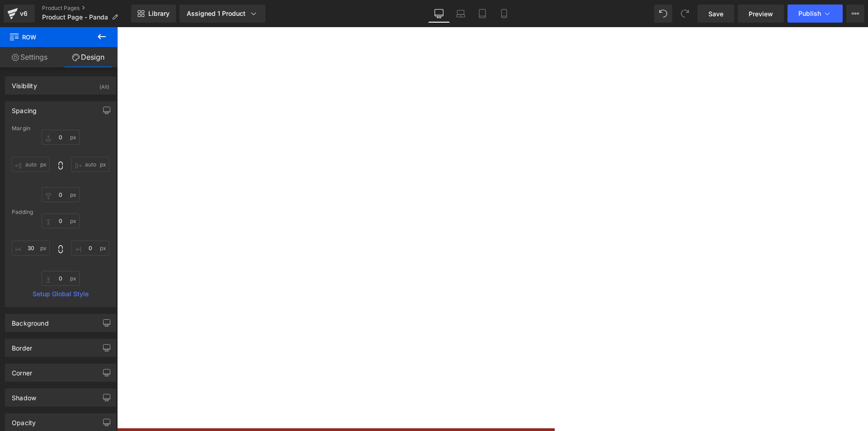 The height and width of the screenshot is (431, 868). I want to click on a: Design, so click(88, 57).